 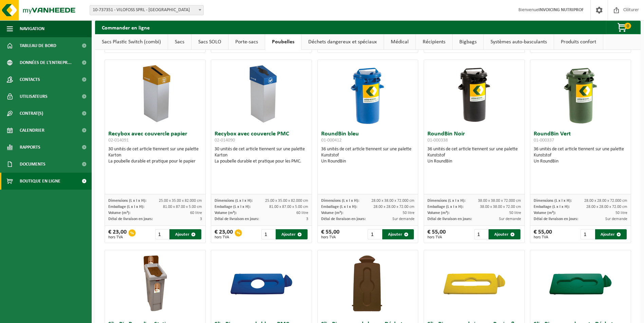 I want to click on span: 01-000337, so click(x=544, y=140).